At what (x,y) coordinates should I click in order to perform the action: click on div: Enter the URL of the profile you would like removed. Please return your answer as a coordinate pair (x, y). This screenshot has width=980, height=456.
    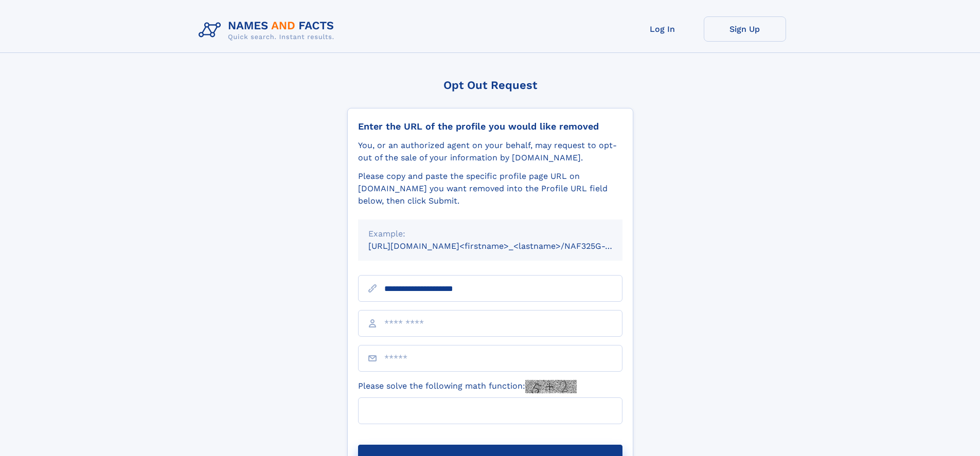
    Looking at the image, I should click on (491, 126).